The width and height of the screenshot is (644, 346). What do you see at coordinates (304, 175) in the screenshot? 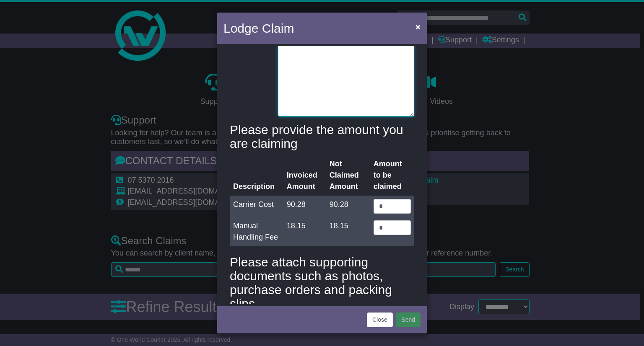
I see `th: Invoiced Amount` at bounding box center [304, 175].